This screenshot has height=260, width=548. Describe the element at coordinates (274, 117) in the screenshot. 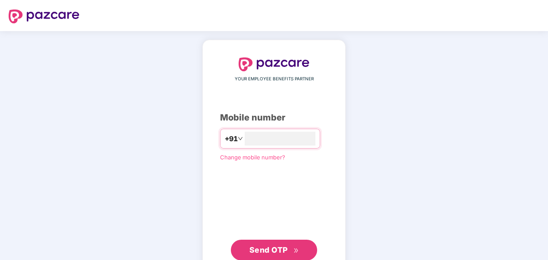

I see `div: Mobile number` at that location.